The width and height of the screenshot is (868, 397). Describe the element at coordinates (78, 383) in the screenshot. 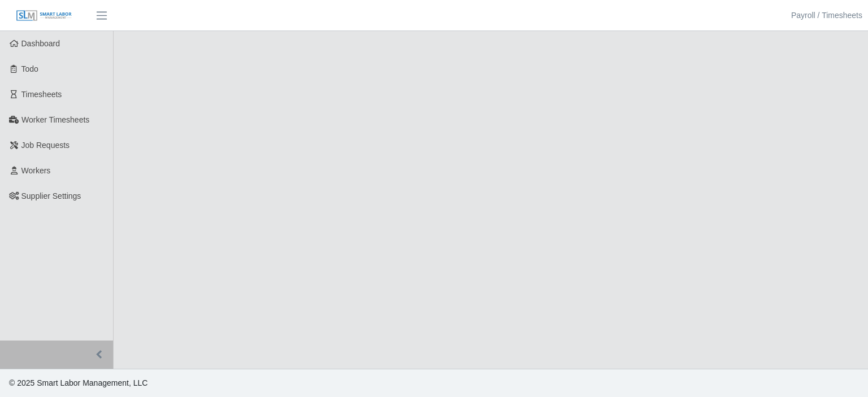

I see `span: © 2025 Smart Labor Management, LLC` at that location.